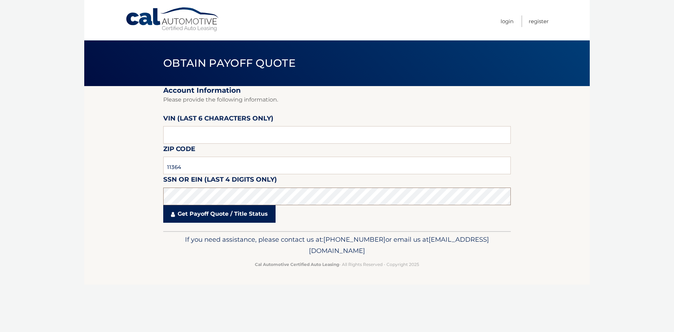 The width and height of the screenshot is (674, 332). Describe the element at coordinates (218, 119) in the screenshot. I see `label: VIN (last 6 characters only)` at that location.